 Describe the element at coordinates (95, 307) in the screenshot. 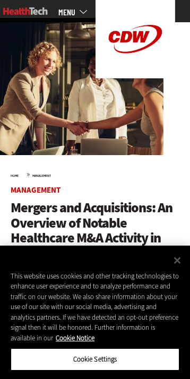

I see `div: This website uses cookies and other tracking technologies to enhance user experience and to analy...` at that location.